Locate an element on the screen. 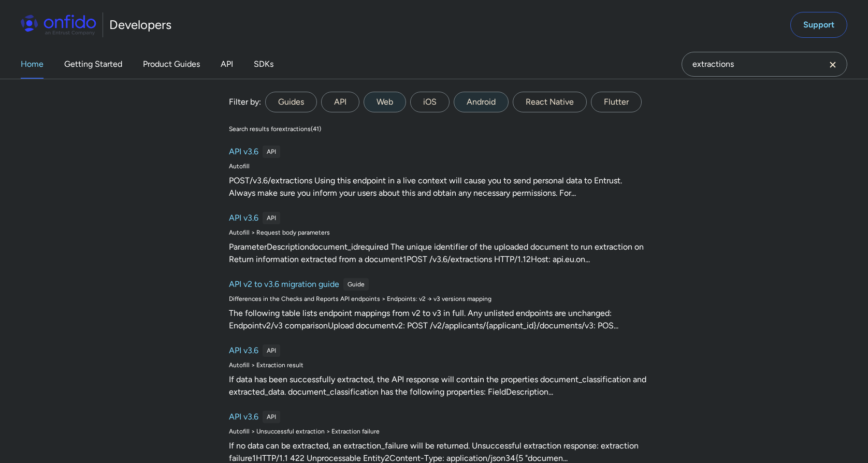 The width and height of the screenshot is (868, 463). label: Android is located at coordinates (481, 102).